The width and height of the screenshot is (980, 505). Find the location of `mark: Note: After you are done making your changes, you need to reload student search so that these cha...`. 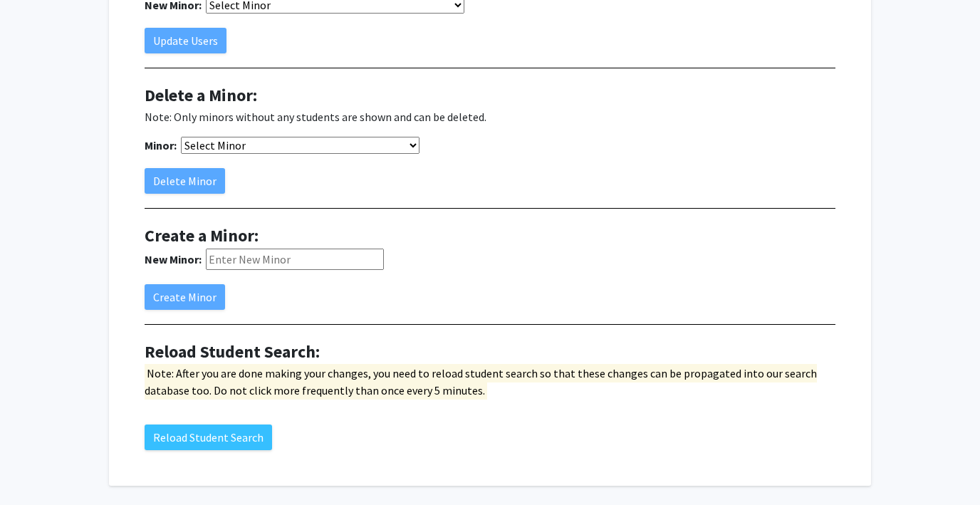

mark: Note: After you are done making your changes, you need to reload student search so that these cha... is located at coordinates (481, 382).